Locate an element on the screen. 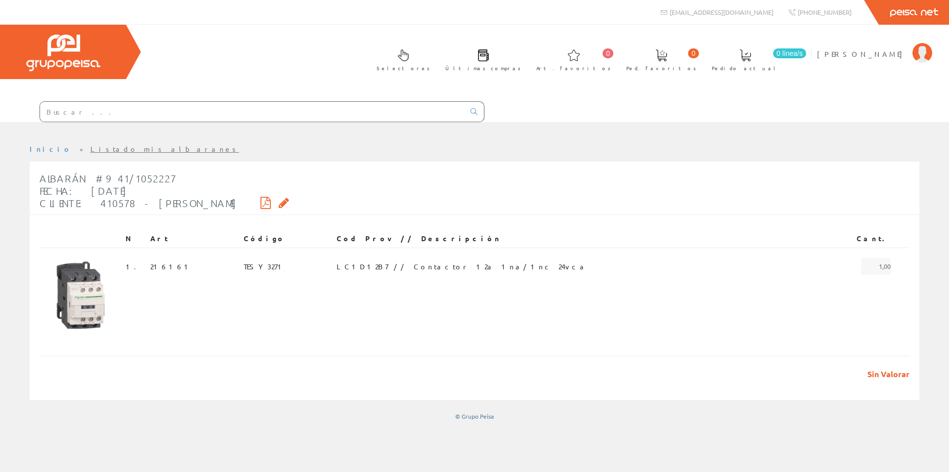  a: Inicio is located at coordinates (50, 149).